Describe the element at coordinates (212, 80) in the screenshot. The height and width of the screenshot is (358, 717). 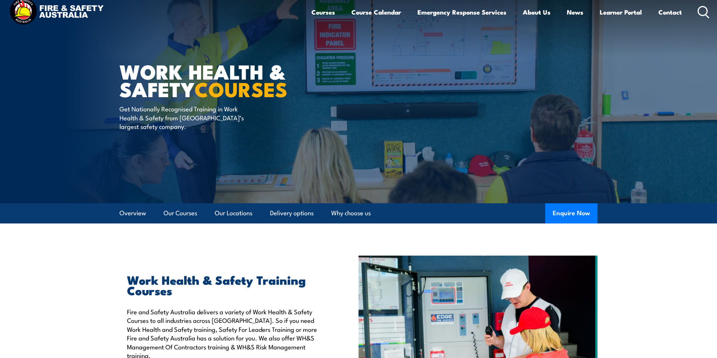
I see `h1: Work Health & Safety` at that location.